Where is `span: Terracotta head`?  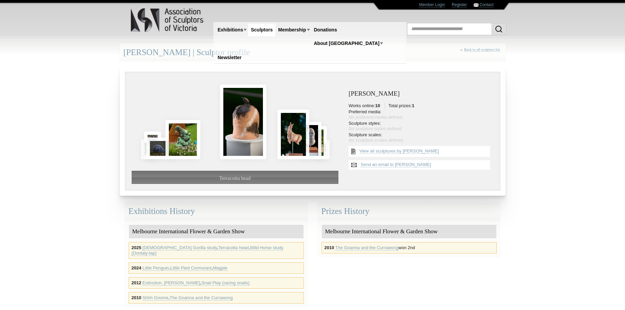 span: Terracotta head is located at coordinates (235, 178).